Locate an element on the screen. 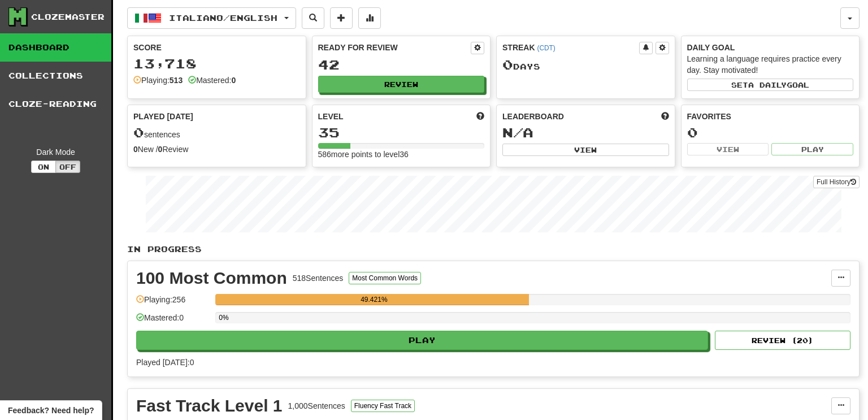 The image size is (868, 420). span: Open feedback widget is located at coordinates (51, 410).